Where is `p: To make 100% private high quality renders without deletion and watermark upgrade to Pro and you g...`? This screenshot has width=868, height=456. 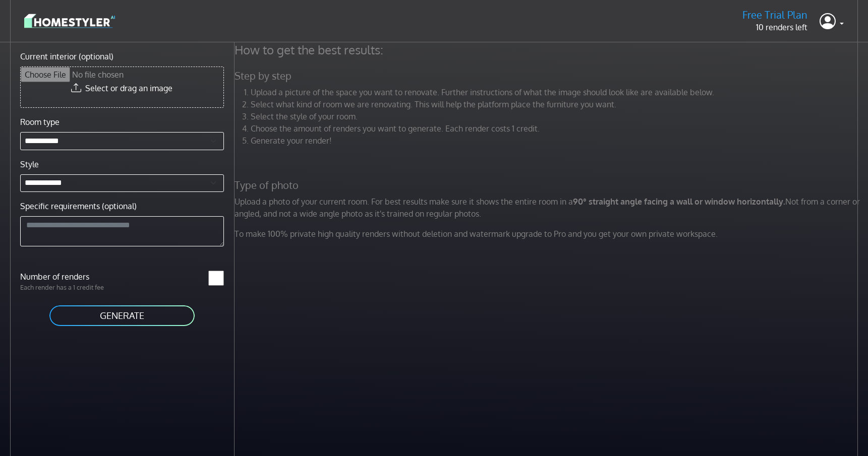
p: To make 100% private high quality renders without deletion and watermark upgrade to Pro and you g... is located at coordinates (547, 234).